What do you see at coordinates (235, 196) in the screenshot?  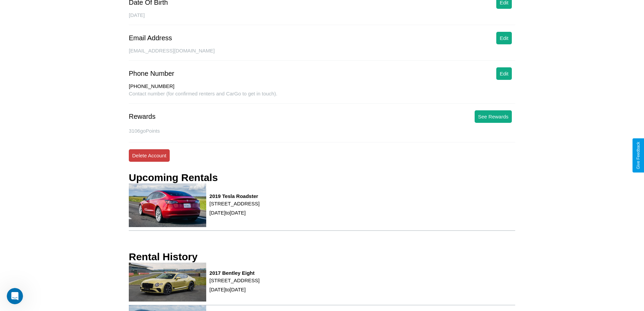 I see `h3: 2019 Tesla Roadster` at bounding box center [235, 196].